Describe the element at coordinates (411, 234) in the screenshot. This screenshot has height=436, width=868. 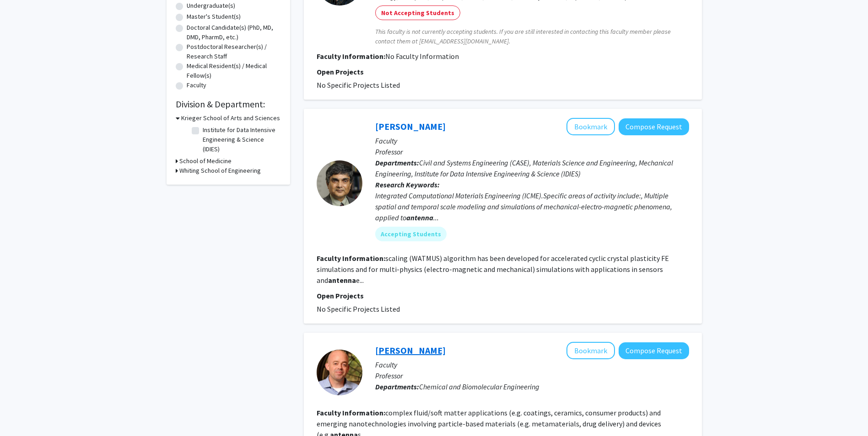
I see `mat-chip: Accepting Students` at that location.